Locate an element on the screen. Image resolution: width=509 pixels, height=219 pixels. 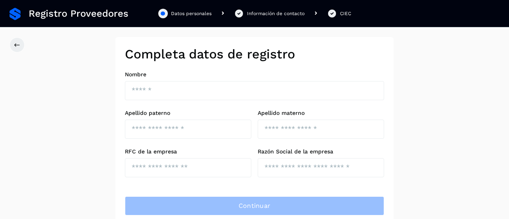
label: Nombre is located at coordinates (255, 74).